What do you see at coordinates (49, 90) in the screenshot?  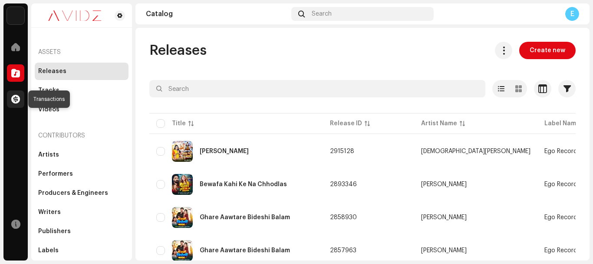 I see `div: Tracks` at bounding box center [49, 90].